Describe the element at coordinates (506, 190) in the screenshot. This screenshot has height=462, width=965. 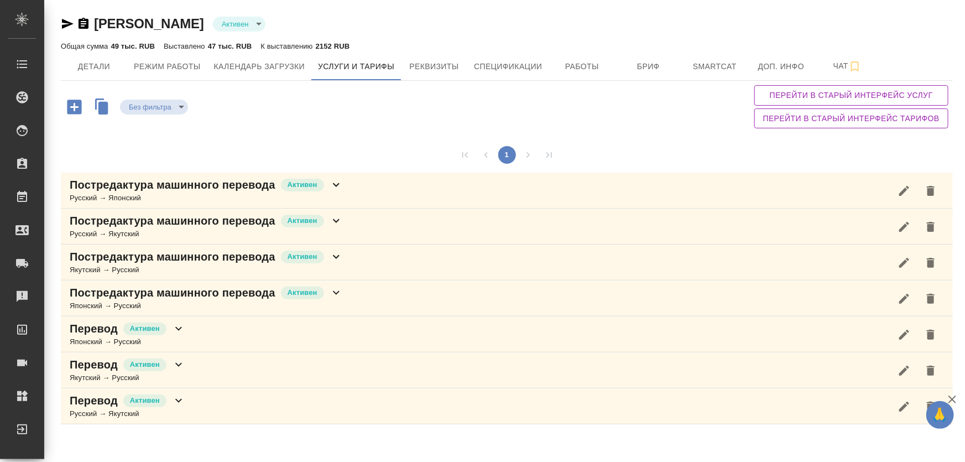
I see `div: Постредактура машинного переводаАктивенРусский → Японский` at that location.